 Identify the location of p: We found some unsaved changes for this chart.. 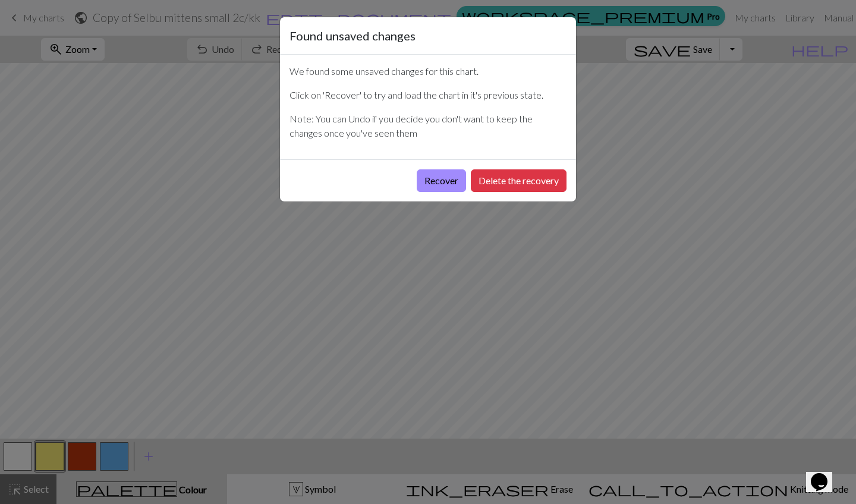
(428, 71).